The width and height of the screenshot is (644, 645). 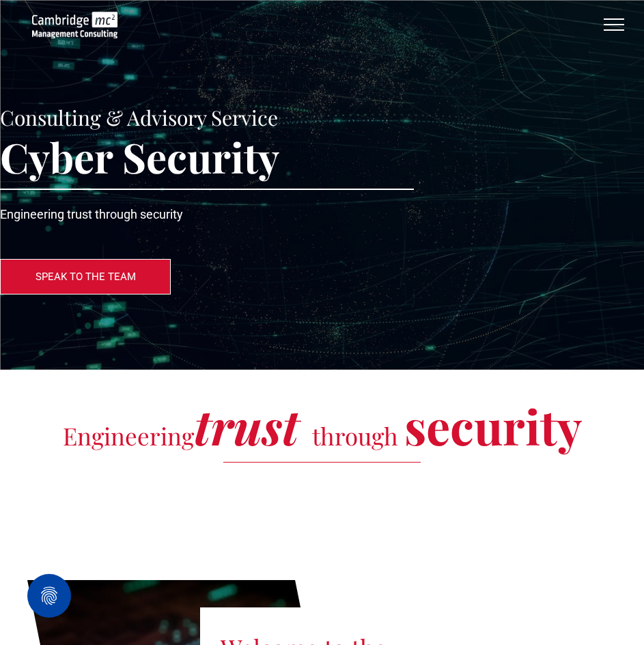 I want to click on span: through, so click(x=355, y=435).